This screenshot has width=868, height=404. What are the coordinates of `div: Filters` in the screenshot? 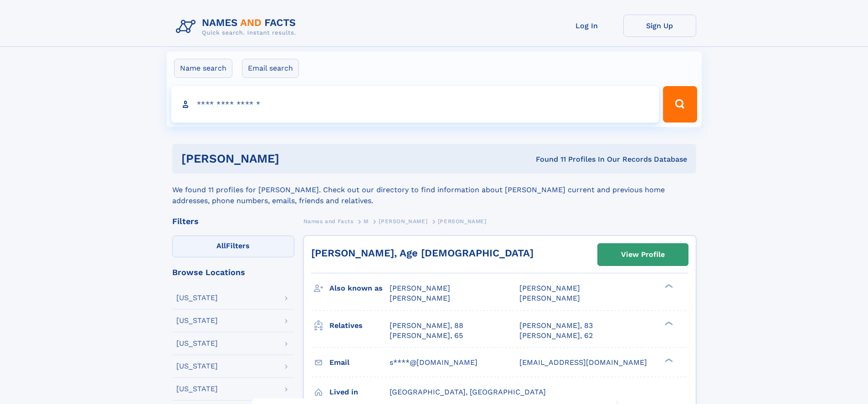 It's located at (234, 222).